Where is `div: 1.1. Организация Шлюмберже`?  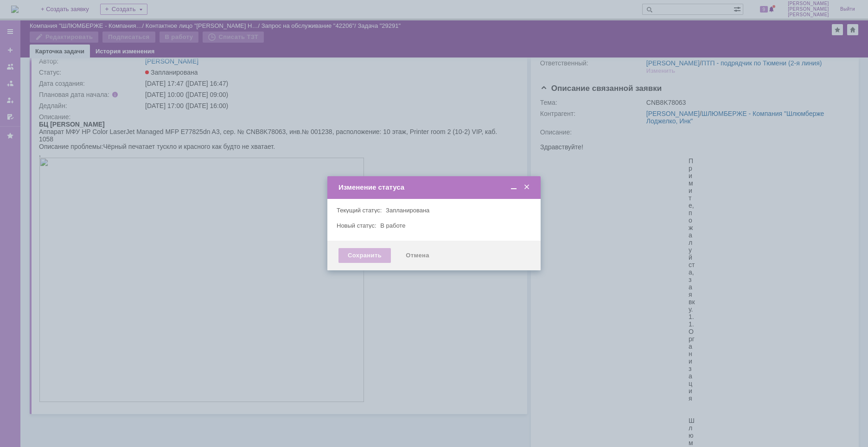 div: 1.1. Организация Шлюмберже is located at coordinates (152, 263).